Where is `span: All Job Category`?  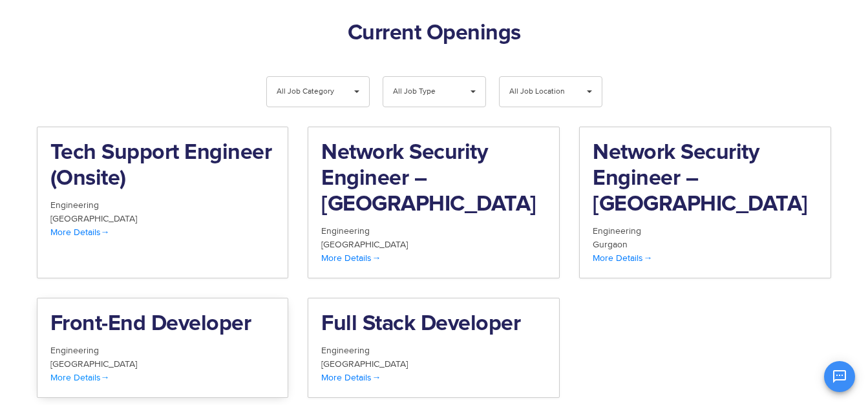
span: All Job Category is located at coordinates (307, 92).